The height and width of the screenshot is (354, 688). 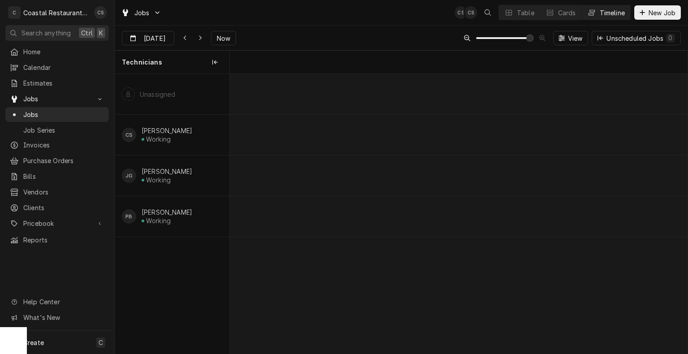 I want to click on div: Coastal Restaurant Repair, so click(x=56, y=13).